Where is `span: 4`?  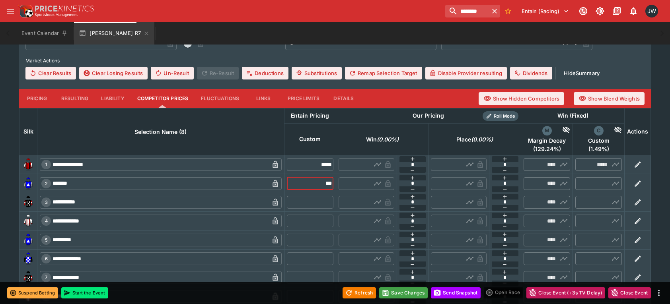 span: 4 is located at coordinates (46, 221).